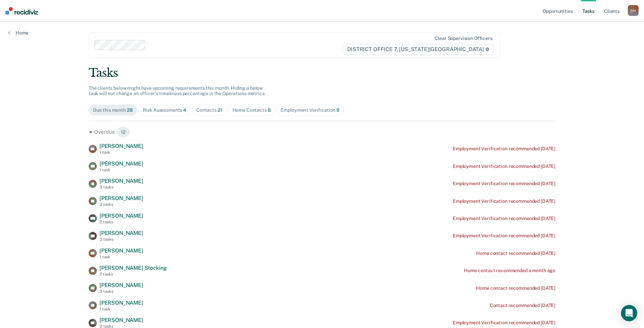 The height and width of the screenshot is (328, 644). Describe the element at coordinates (184, 110) in the screenshot. I see `span: 4` at that location.